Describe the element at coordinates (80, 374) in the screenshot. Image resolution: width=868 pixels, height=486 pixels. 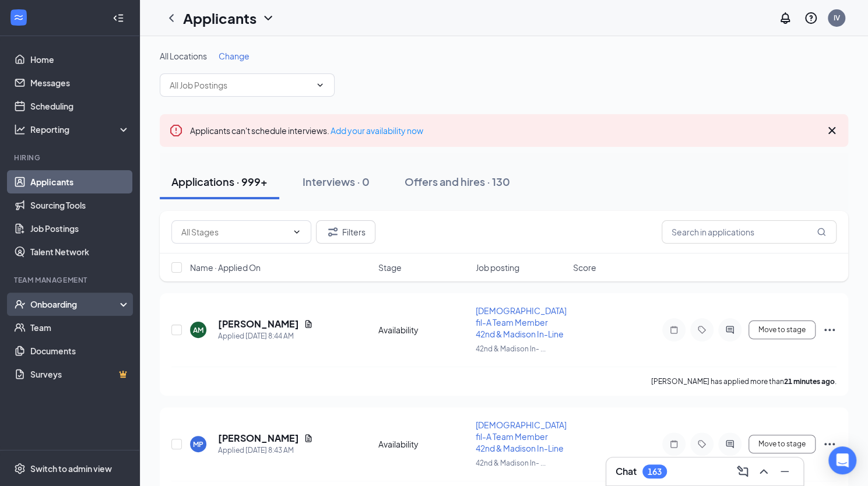
I see `a: SurveysCrown` at that location.